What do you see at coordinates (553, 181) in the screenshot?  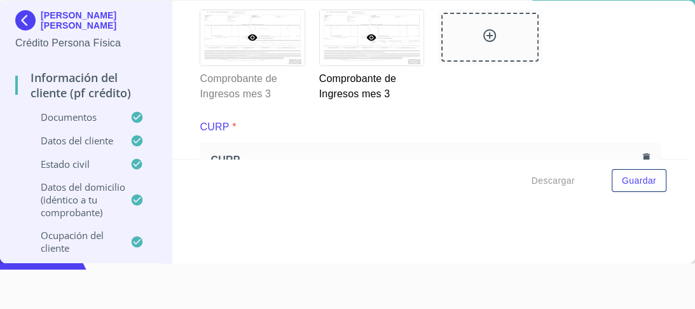 I see `span: Descargar` at bounding box center [553, 181].